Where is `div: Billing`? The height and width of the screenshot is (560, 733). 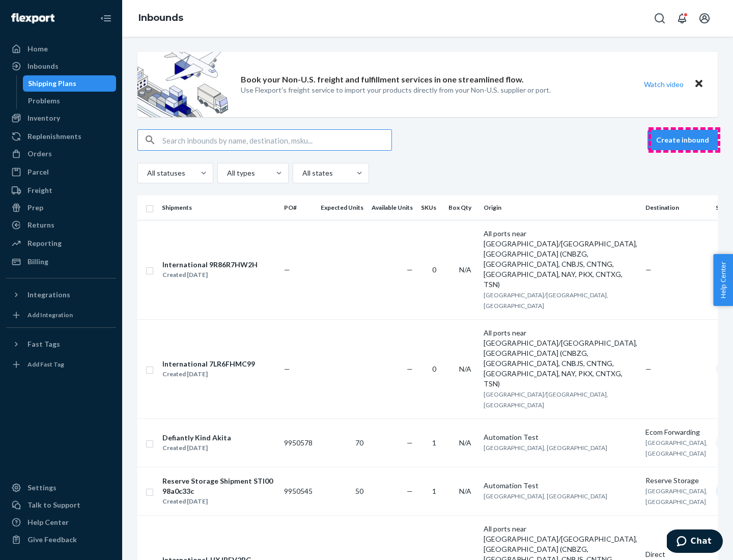 div: Billing is located at coordinates (38, 261).